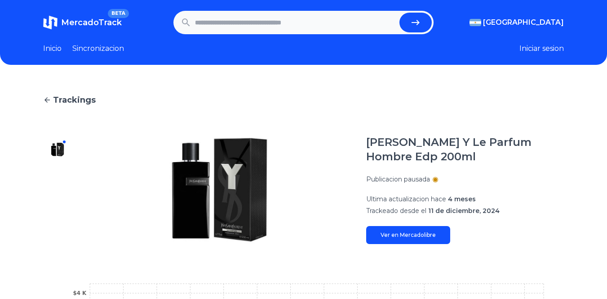  What do you see at coordinates (304, 100) in the screenshot?
I see `a: Trackings` at bounding box center [304, 100].